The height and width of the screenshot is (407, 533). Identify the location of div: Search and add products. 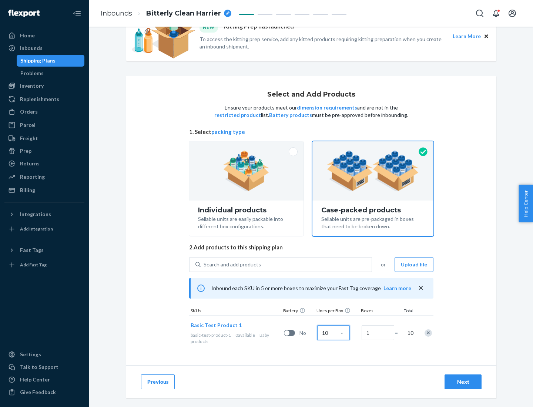
(232, 264).